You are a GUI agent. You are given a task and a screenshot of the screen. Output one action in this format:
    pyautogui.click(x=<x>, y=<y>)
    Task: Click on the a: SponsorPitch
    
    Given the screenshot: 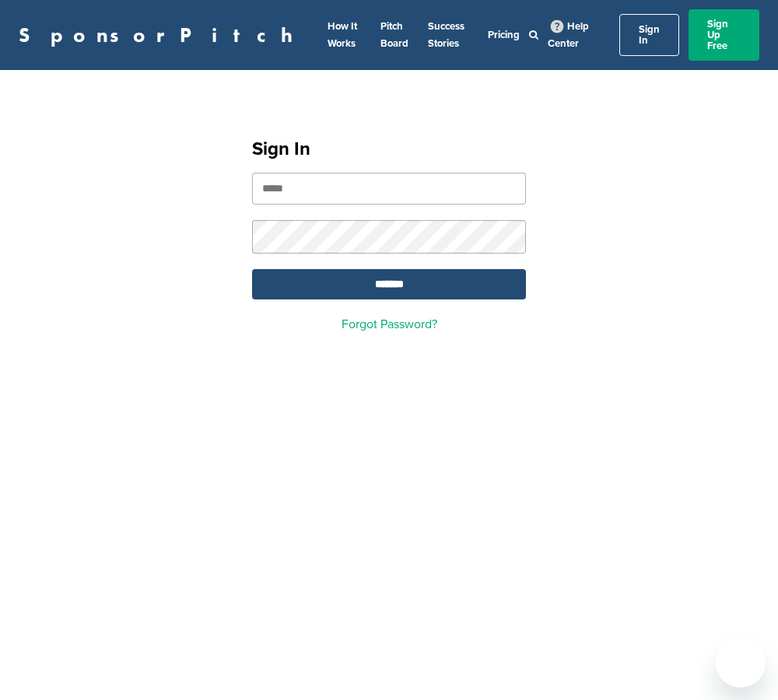 What is the action you would take?
    pyautogui.click(x=160, y=35)
    